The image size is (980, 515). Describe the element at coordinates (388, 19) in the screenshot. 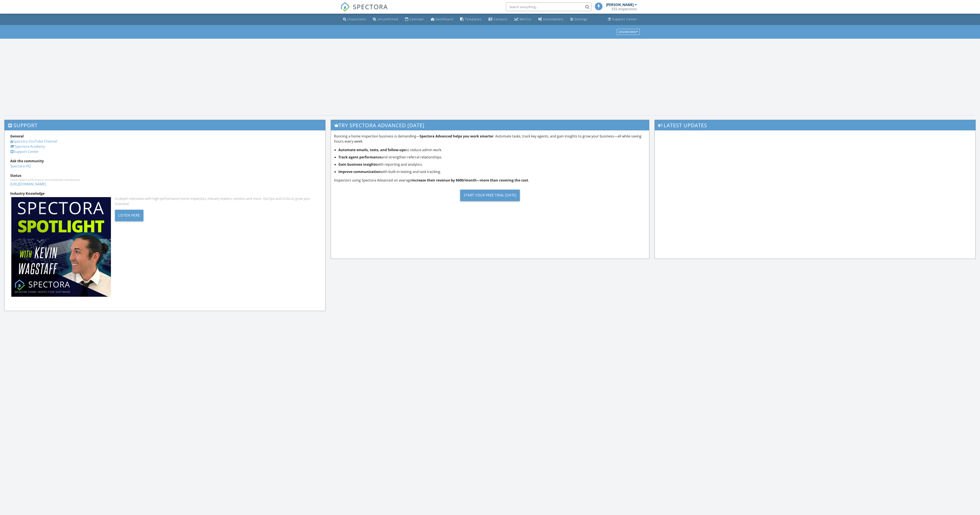

I see `div: Unconfirmed` at that location.